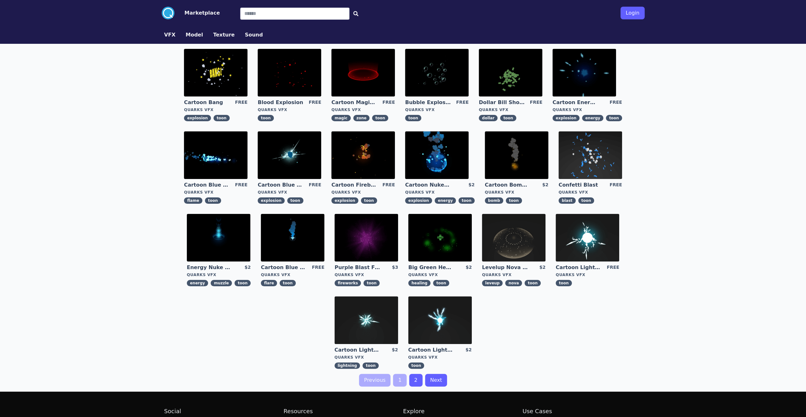 The width and height of the screenshot is (806, 417). What do you see at coordinates (505, 268) in the screenshot?
I see `a: Levelup Nova Effect` at bounding box center [505, 268].